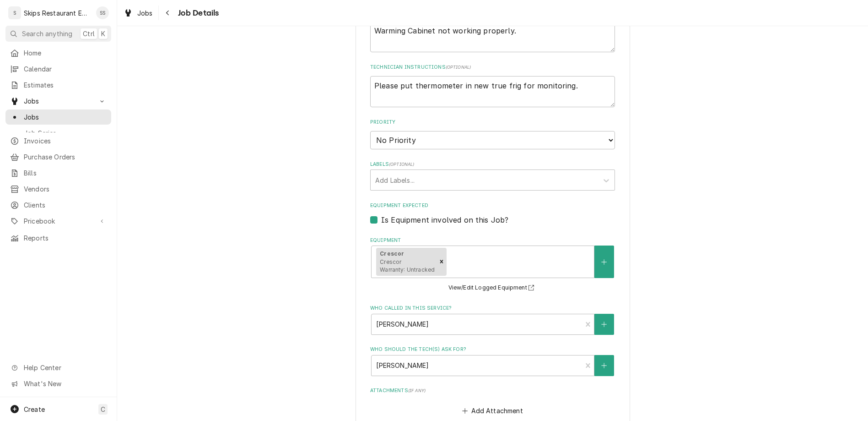  Describe the element at coordinates (441, 262) in the screenshot. I see `div: Remove [object Object]` at that location.